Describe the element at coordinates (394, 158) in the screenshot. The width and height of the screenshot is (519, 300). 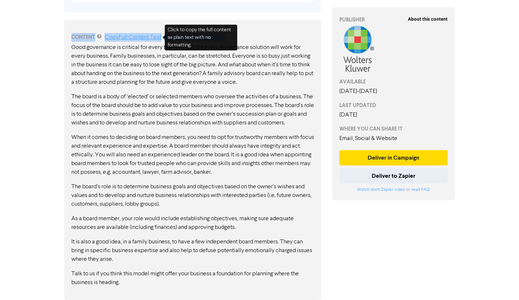
I see `button: Deliver in Campaign` at that location.